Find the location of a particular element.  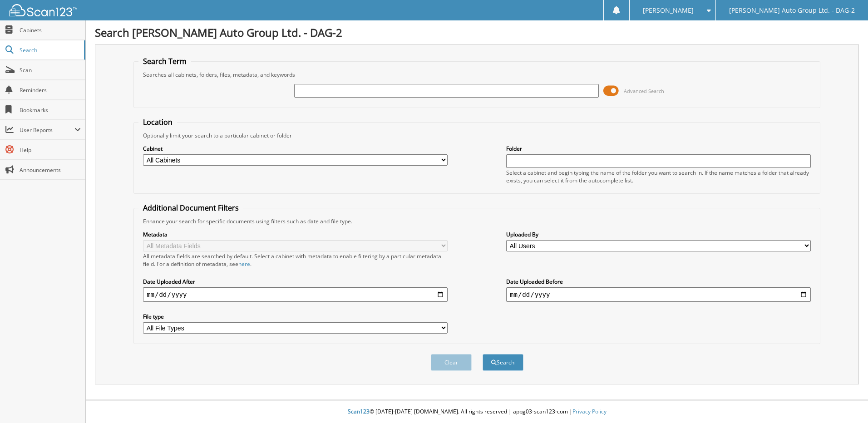

label: File type is located at coordinates (295, 316).